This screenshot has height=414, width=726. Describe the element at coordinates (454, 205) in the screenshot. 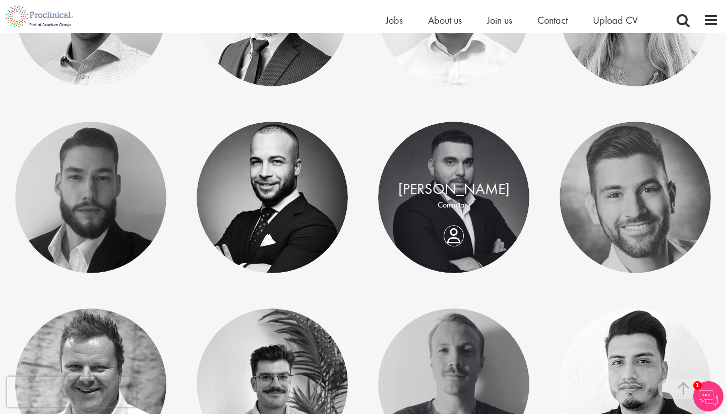

I see `p: Consultant` at that location.